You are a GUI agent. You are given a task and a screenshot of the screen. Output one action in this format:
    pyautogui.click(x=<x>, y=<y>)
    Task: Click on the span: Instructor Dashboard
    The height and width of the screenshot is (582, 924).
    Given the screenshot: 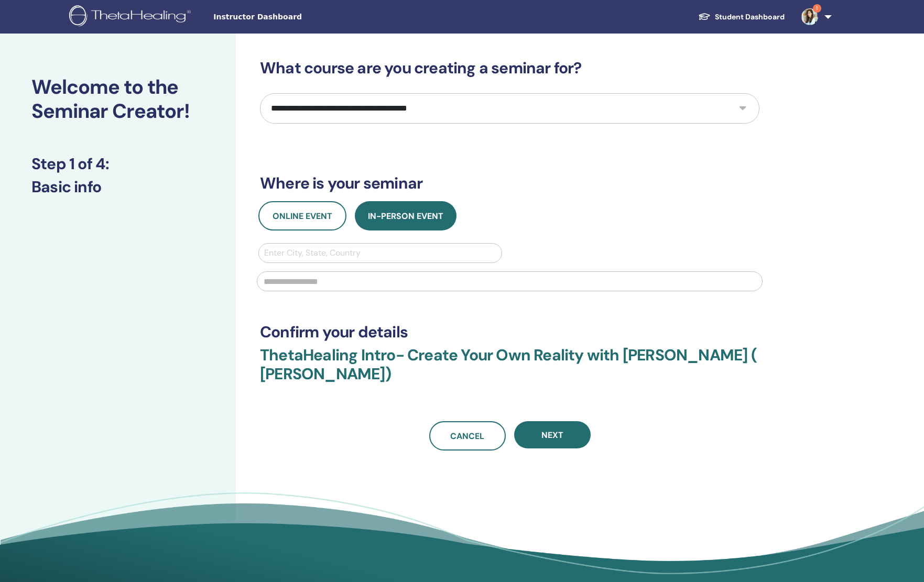 What is the action you would take?
    pyautogui.click(x=292, y=17)
    